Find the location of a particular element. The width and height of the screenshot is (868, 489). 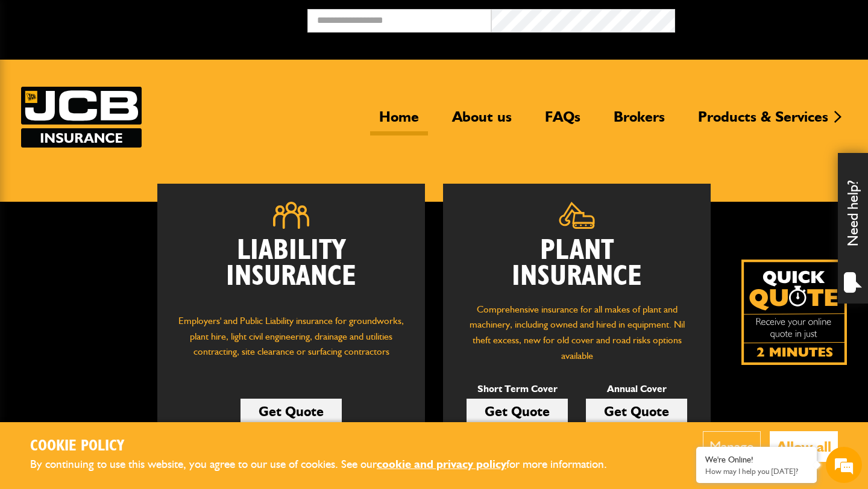

a: JCB Insurance Services is located at coordinates (82, 117).